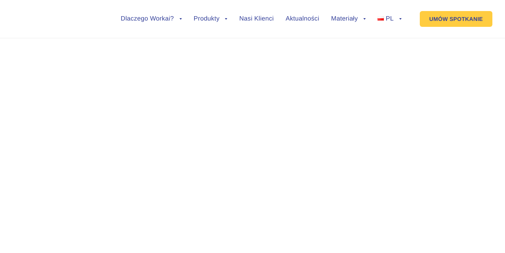  I want to click on a: Produkty, so click(211, 19).